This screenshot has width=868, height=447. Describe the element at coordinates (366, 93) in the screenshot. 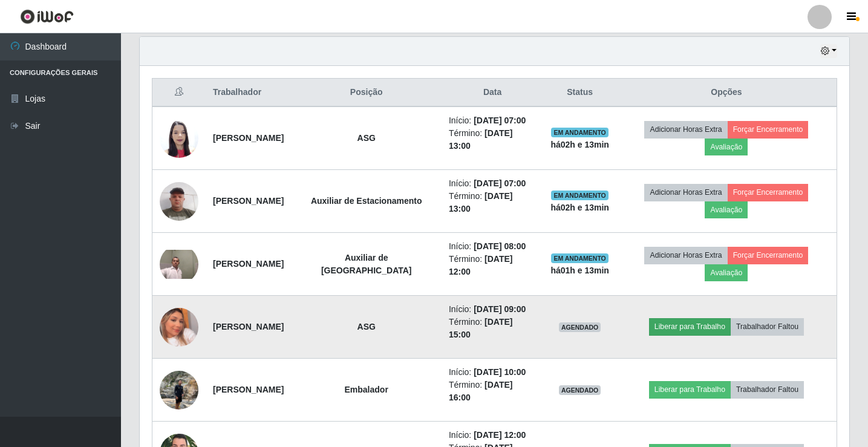

I see `th: Posição` at that location.